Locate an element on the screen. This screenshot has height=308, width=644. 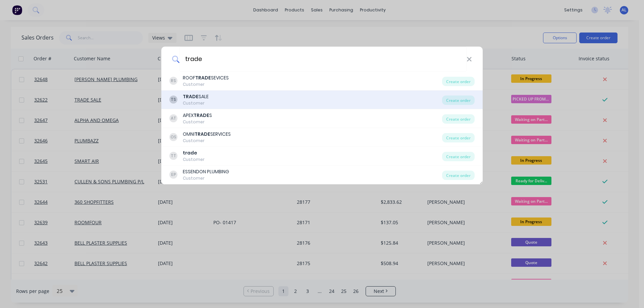
div: APEX S is located at coordinates (197, 115).